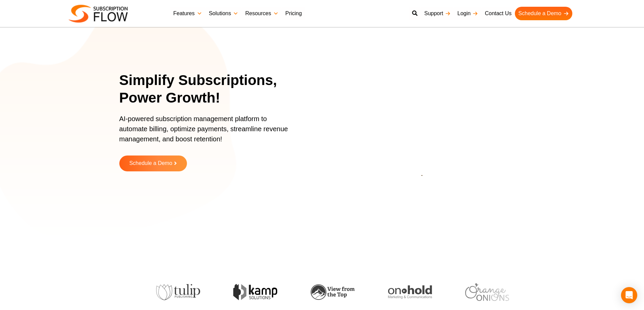 The height and width of the screenshot is (310, 644). I want to click on a: Pricing, so click(293, 13).